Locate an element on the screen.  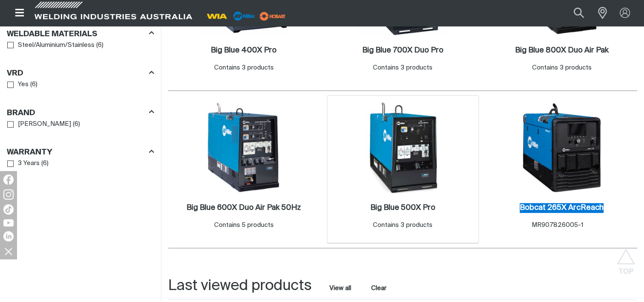
a: Big Blue 400X Pro is located at coordinates (244, 50).